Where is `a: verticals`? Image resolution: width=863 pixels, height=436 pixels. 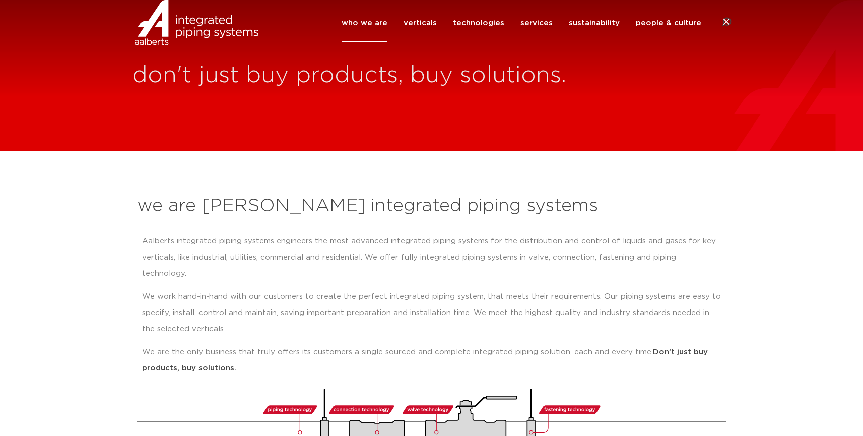 a: verticals is located at coordinates (420, 23).